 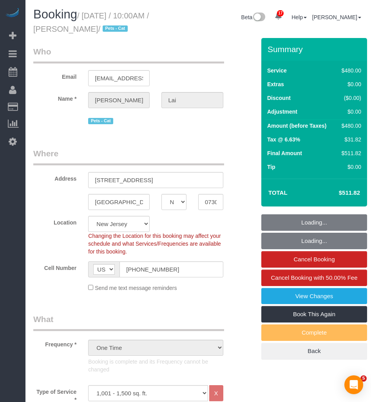 I want to click on span: Send me text message reminders, so click(x=135, y=288).